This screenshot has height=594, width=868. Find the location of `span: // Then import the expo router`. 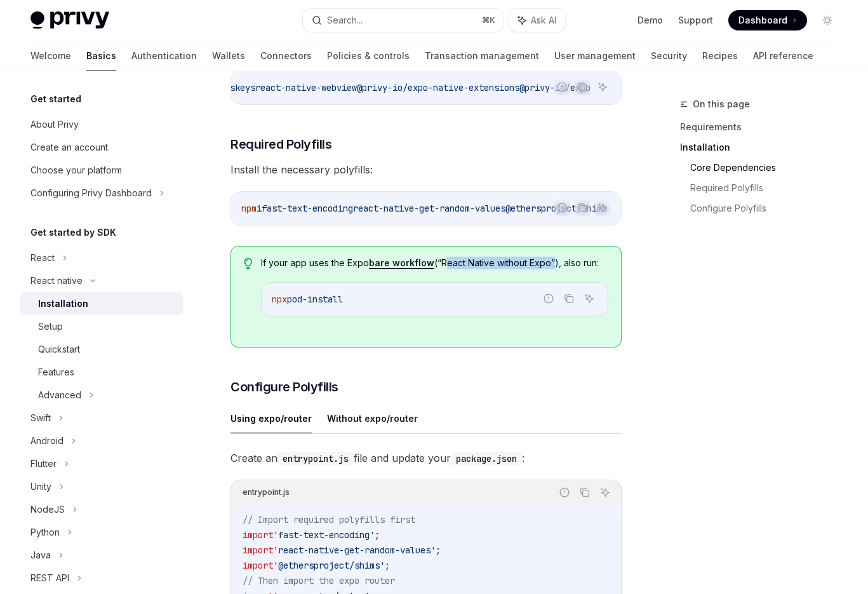

span: // Then import the expo router is located at coordinates (318, 580).